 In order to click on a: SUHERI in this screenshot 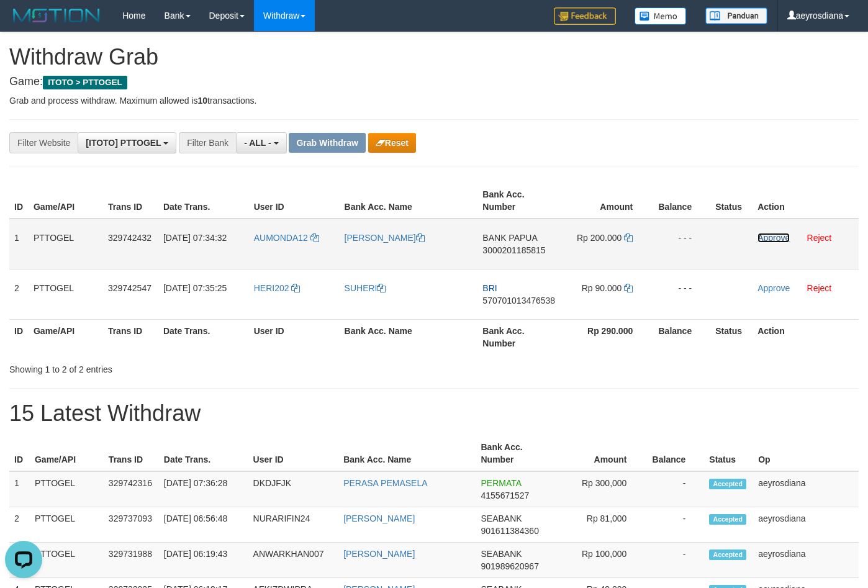, I will do `click(365, 288)`.